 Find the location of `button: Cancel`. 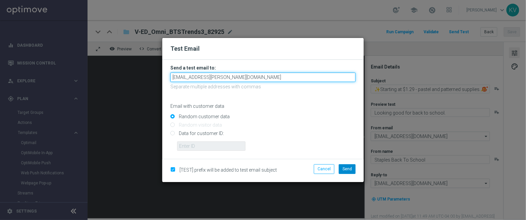

button: Cancel is located at coordinates (324, 169).